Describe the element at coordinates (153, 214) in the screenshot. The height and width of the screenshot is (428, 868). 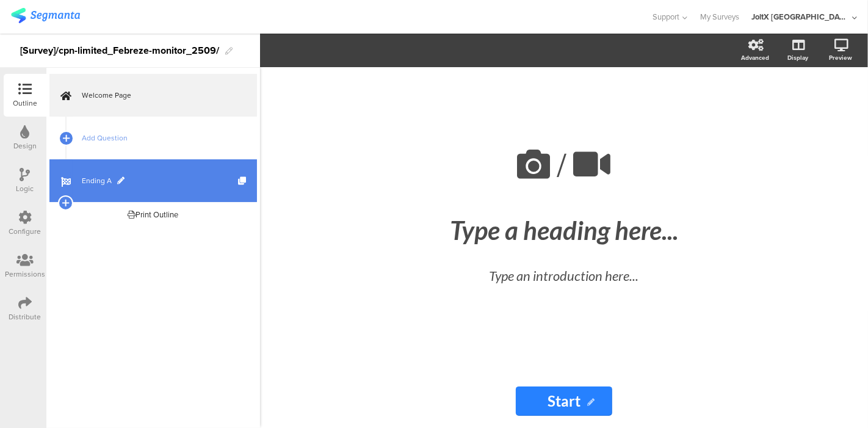
I see `div: Print Outline` at that location.